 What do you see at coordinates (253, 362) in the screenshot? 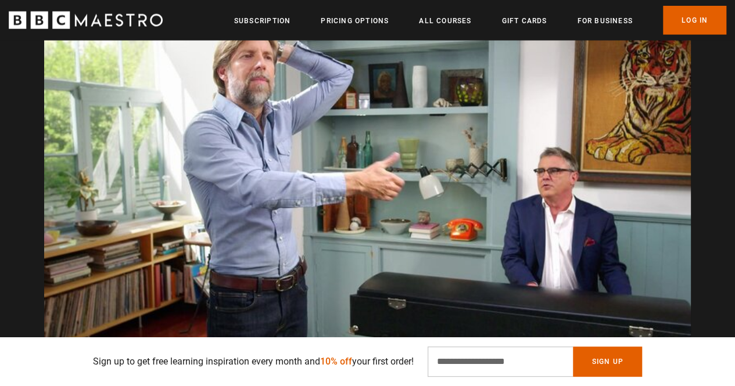
I see `p: Sign up to get free learning inspiration every month and your first order!` at bounding box center [253, 362].